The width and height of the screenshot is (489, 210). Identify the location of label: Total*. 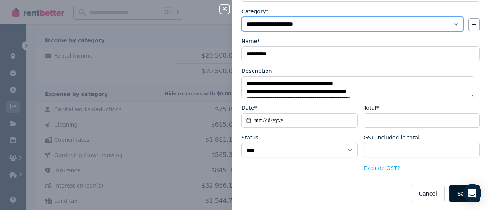
(371, 108).